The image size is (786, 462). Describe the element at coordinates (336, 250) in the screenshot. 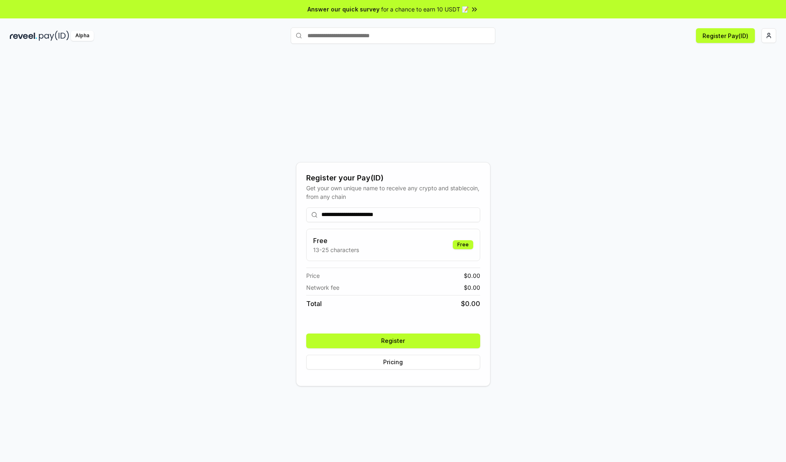

I see `p: 13-25 characters` at that location.